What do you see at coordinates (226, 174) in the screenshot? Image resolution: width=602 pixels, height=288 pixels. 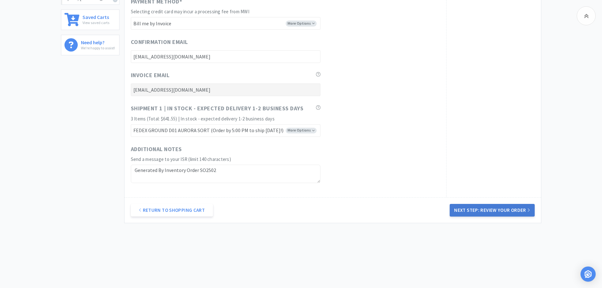 I see `textarea: Generated By Inventory Order SO2502` at bounding box center [226, 174].